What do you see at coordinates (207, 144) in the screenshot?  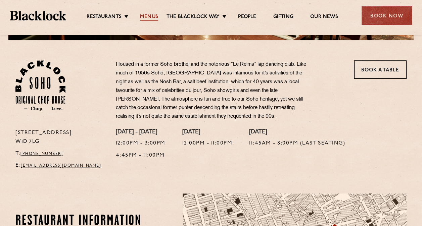 I see `p: 12:00pm - 11:00pm` at bounding box center [207, 144].